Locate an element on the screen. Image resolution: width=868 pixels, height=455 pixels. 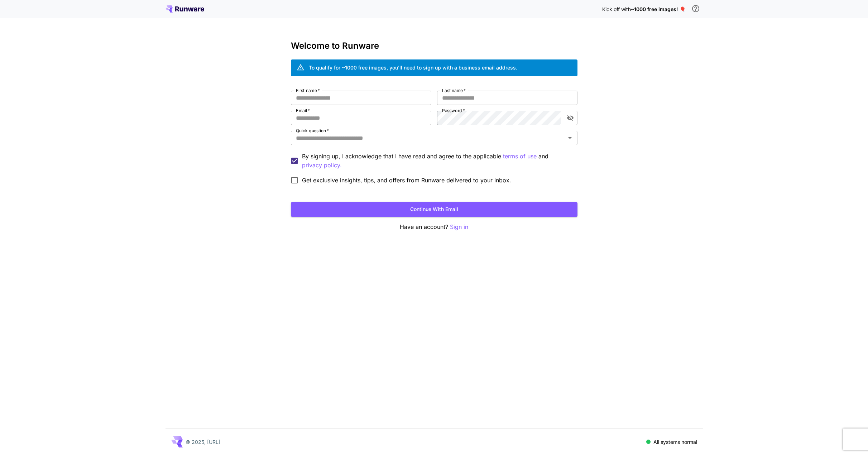
button: By signing up, I acknowledge that I have read and agree to the applicable and privacy policy. is located at coordinates (519, 156).